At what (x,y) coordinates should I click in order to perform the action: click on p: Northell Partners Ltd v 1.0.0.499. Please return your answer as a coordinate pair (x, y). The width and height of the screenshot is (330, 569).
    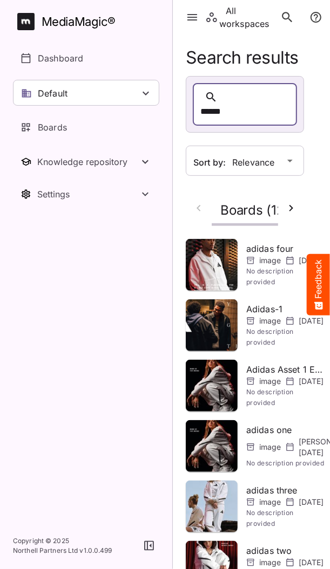
    Looking at the image, I should click on (63, 551).